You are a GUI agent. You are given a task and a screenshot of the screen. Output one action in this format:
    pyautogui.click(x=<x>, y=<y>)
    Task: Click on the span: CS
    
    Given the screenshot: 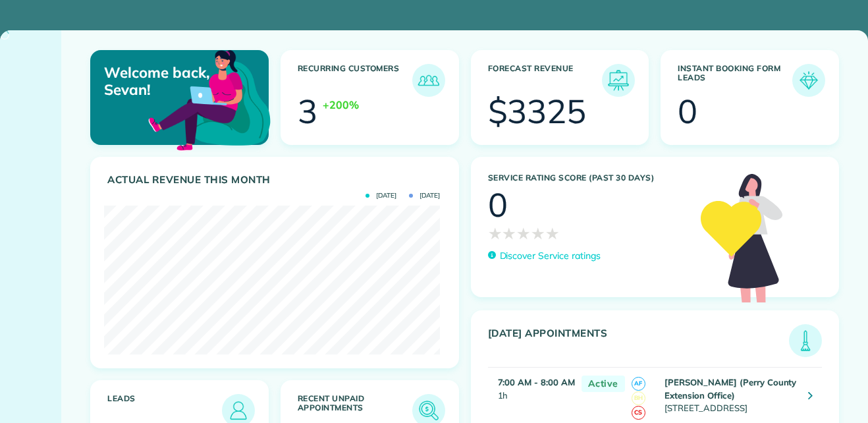 What is the action you would take?
    pyautogui.click(x=638, y=413)
    